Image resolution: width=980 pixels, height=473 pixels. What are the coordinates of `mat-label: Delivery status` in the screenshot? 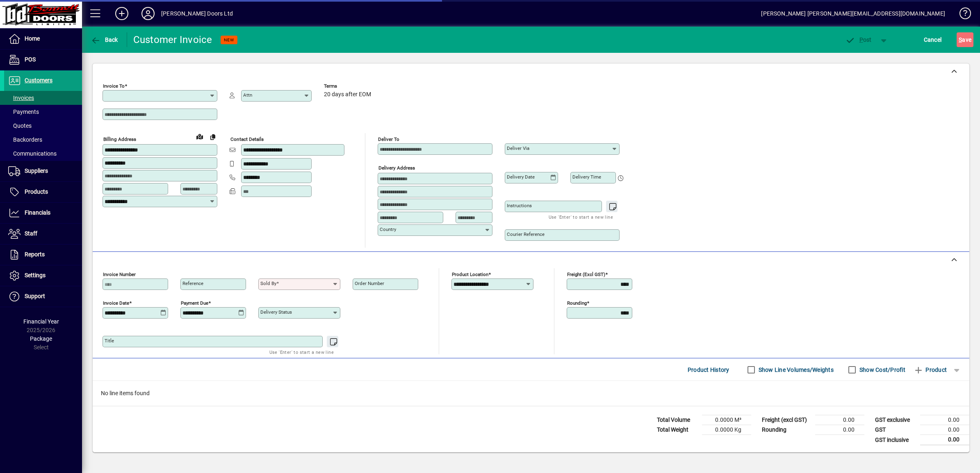 It's located at (276, 312).